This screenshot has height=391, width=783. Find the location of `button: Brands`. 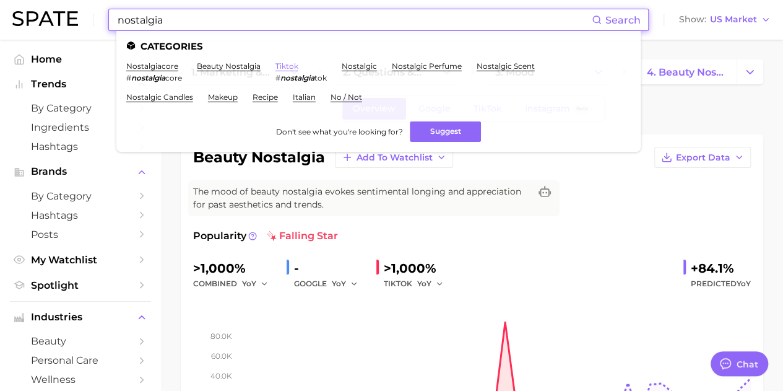

button: Brands is located at coordinates (80, 171).